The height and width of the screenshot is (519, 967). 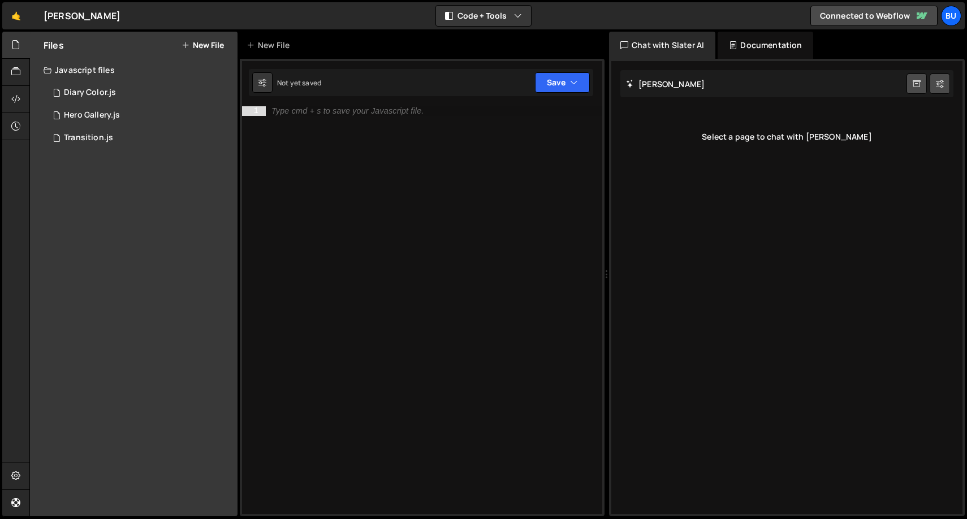 I want to click on div: Hero Gallery.js, so click(x=92, y=115).